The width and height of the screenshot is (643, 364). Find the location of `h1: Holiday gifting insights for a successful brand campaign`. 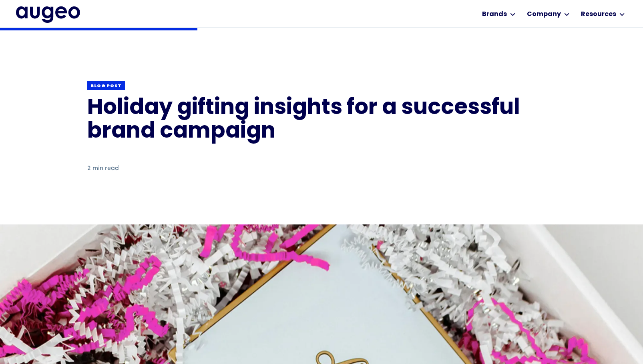

h1: Holiday gifting insights for a successful brand campaign is located at coordinates (322, 120).